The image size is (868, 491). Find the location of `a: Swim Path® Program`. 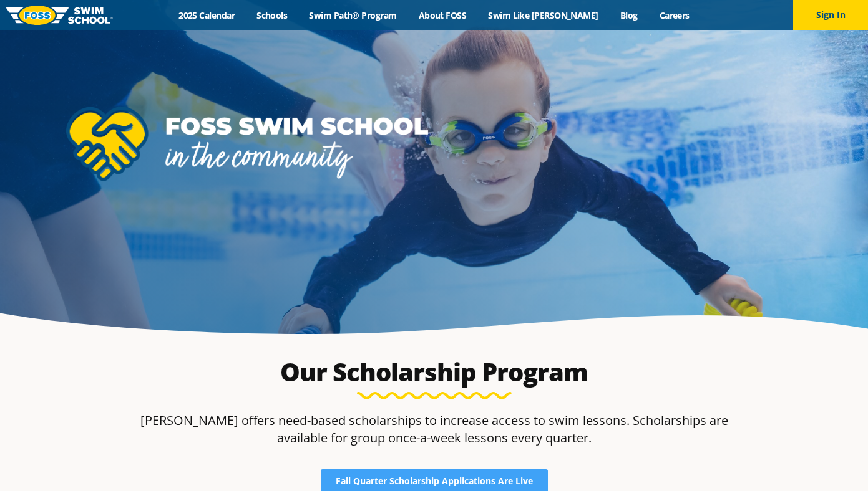

a: Swim Path® Program is located at coordinates (352, 15).